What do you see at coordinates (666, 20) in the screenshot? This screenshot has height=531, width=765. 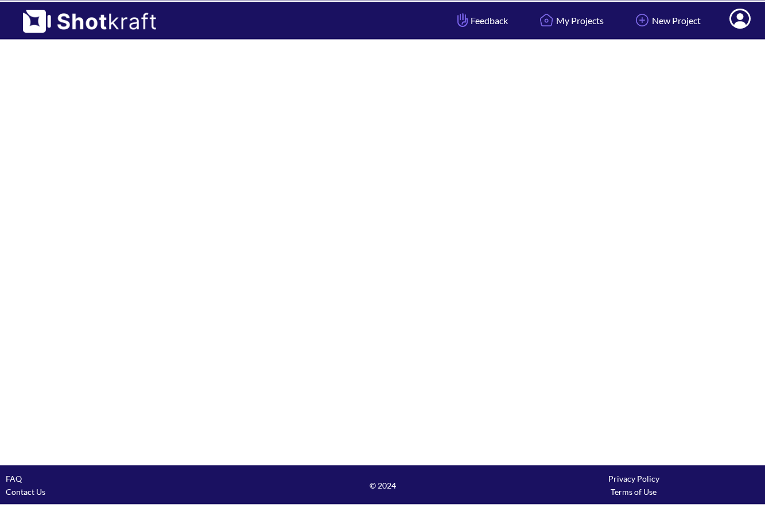 I see `a: New Project` at bounding box center [666, 20].